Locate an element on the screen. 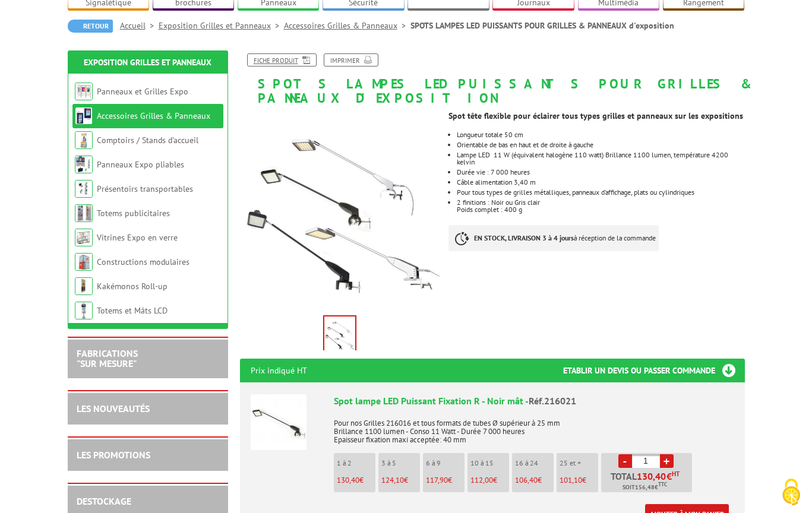 The width and height of the screenshot is (812, 513). a: Kakémonos Roll-up is located at coordinates (132, 286).